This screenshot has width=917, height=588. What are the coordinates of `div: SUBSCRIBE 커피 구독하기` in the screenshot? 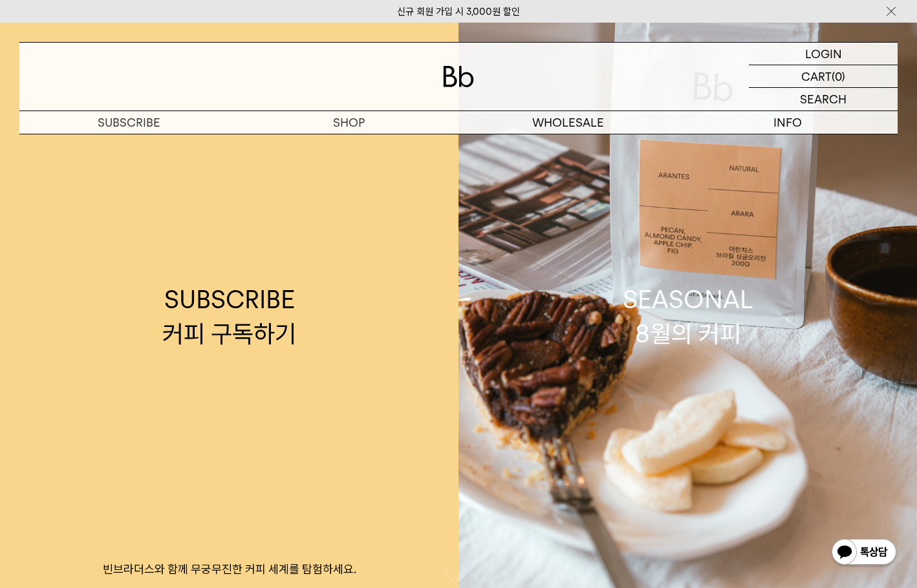 It's located at (229, 317).